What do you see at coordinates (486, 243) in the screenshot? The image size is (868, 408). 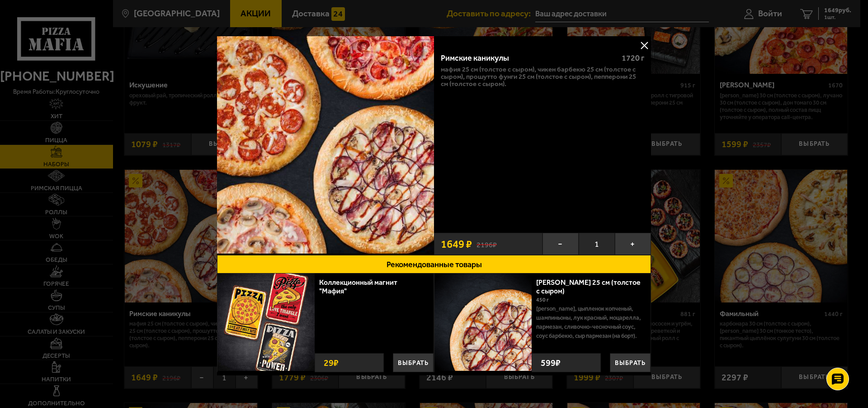 I see `s: 2196 ₽` at bounding box center [486, 243].